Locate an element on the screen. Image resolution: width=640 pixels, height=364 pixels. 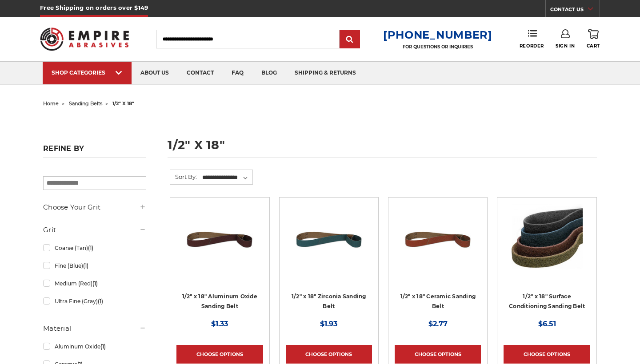
span: 1/2" x 18" is located at coordinates (123, 103).